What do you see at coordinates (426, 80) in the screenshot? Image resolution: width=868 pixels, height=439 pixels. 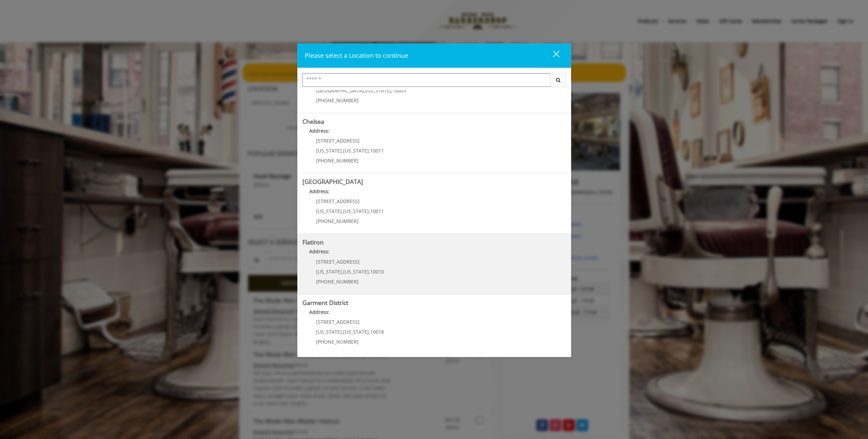 I see `input: Search Center` at bounding box center [426, 80].